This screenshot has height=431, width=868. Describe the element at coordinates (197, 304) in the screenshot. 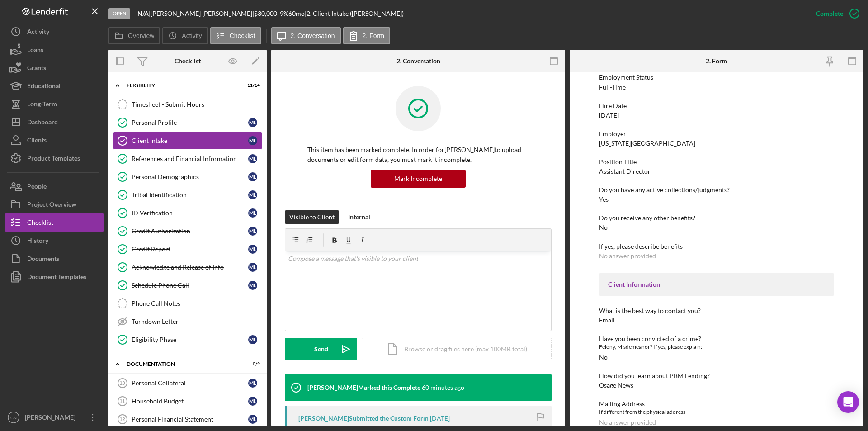

I see `div: Phone Call Notes` at that location.